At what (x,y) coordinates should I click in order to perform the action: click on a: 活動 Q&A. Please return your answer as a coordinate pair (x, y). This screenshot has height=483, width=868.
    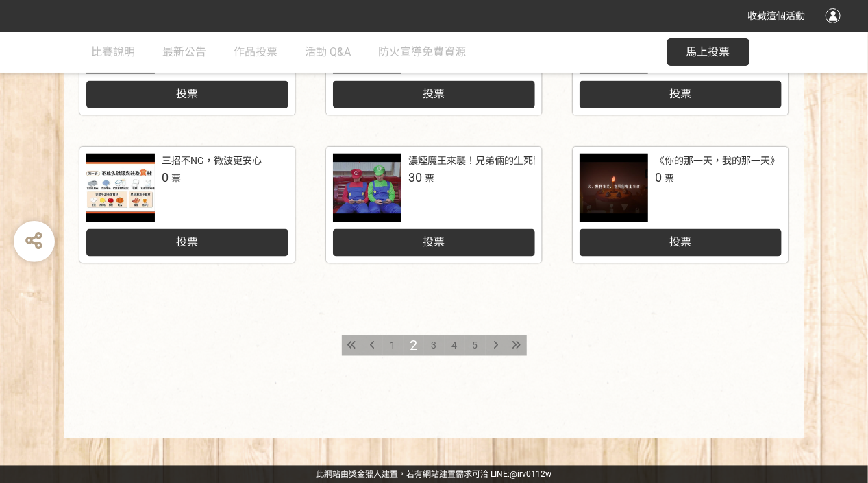
    Looking at the image, I should click on (328, 52).